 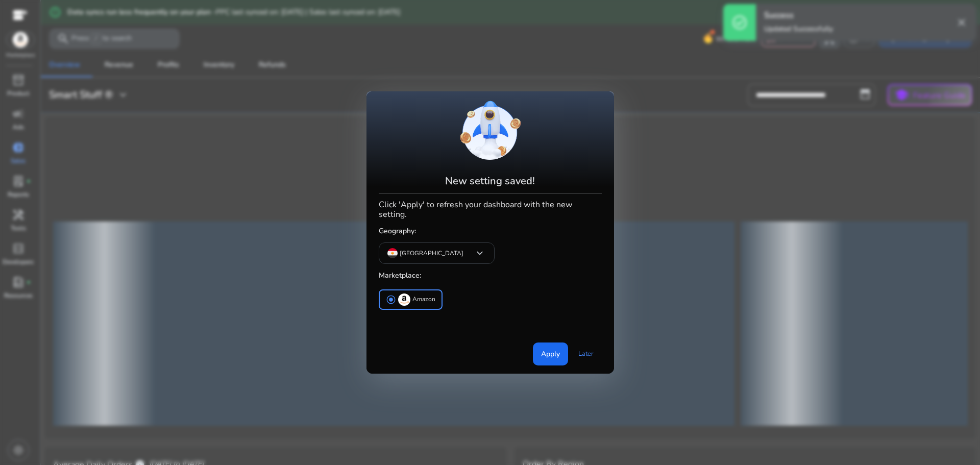 What do you see at coordinates (490, 232) in the screenshot?
I see `h5: Geography:` at bounding box center [490, 232].